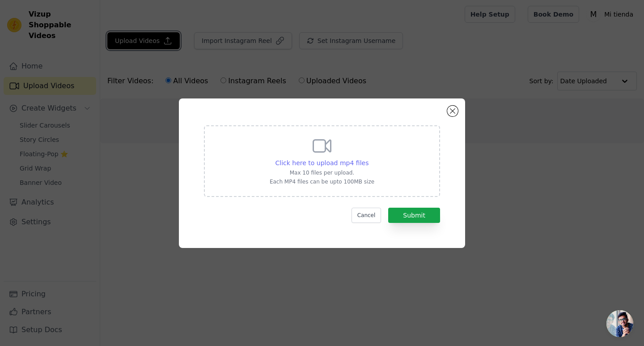 This screenshot has height=346, width=644. What do you see at coordinates (620, 323) in the screenshot?
I see `a: Open chat` at bounding box center [620, 323].